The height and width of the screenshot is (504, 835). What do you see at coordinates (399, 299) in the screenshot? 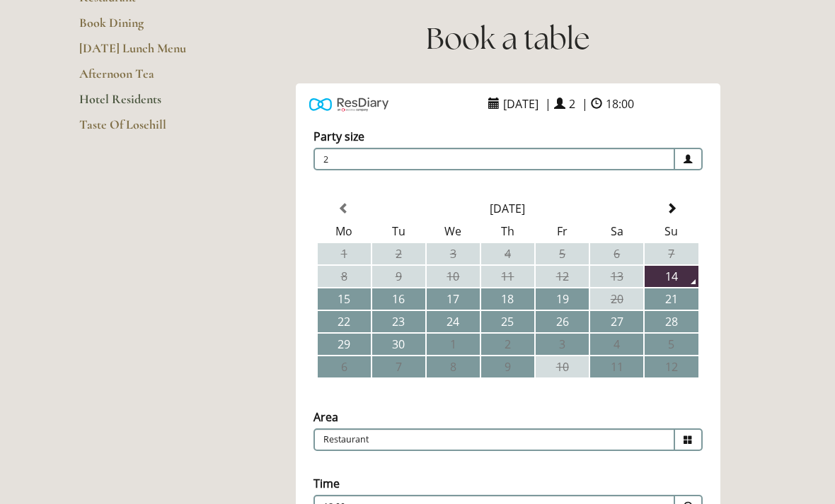
I see `td: 16` at bounding box center [399, 299].